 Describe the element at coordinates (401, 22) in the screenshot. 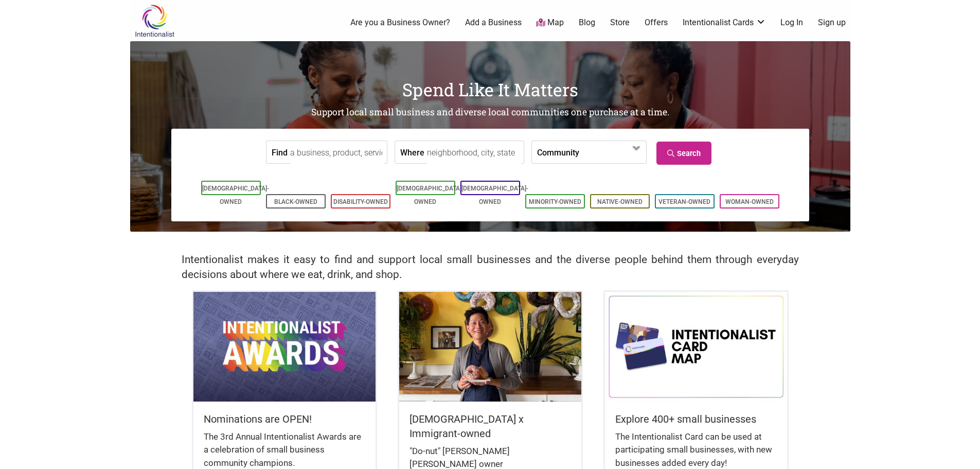

I see `a: Are you a Business Owner?` at that location.